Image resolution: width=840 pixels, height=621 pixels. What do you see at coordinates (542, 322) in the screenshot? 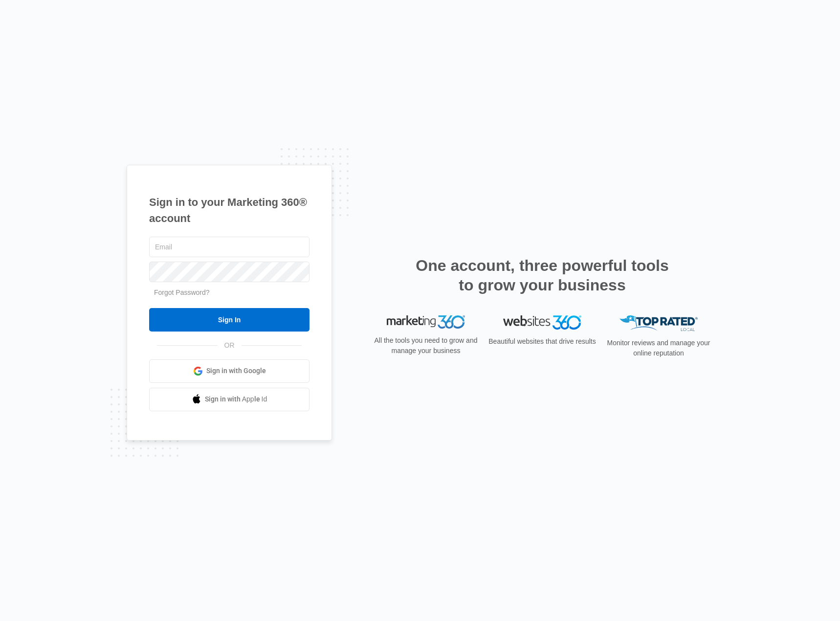
I see `img: Websites 360` at bounding box center [542, 322].